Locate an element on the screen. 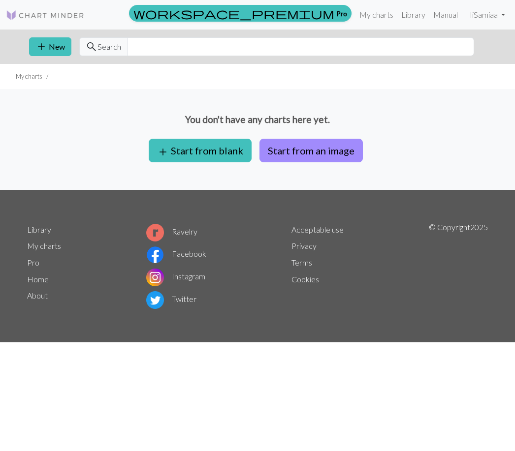 This screenshot has width=515, height=451. img: Instagram logo is located at coordinates (155, 278).